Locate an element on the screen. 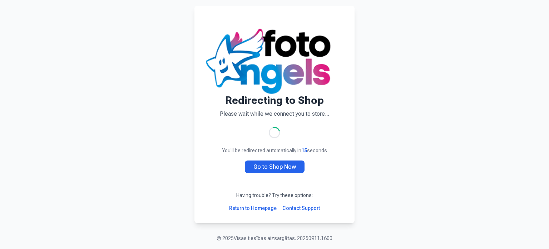 The image size is (549, 249). a: Return to Homepage is located at coordinates (253, 208).